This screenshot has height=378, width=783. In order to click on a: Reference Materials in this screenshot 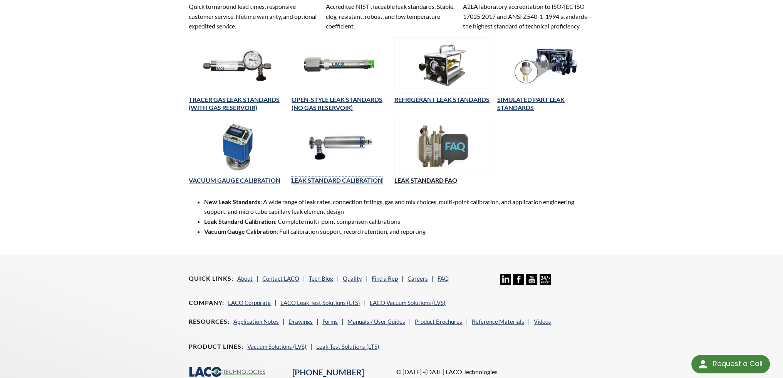, I will do `click(498, 322)`.